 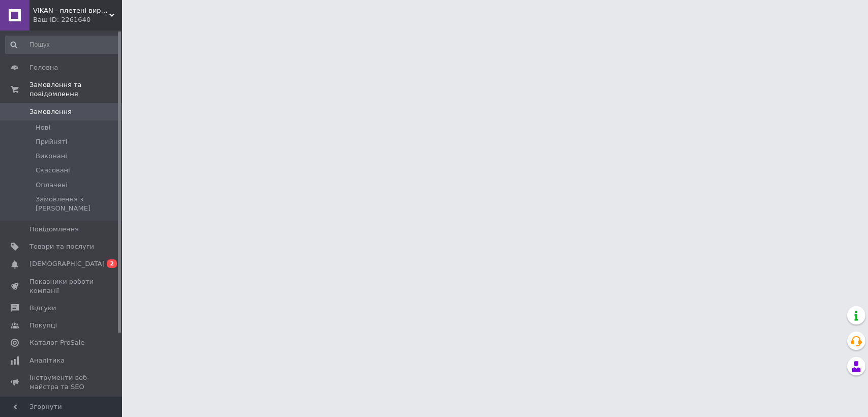 What do you see at coordinates (62, 383) in the screenshot?
I see `span: Інструменти веб-майстра та SEO` at bounding box center [62, 383].